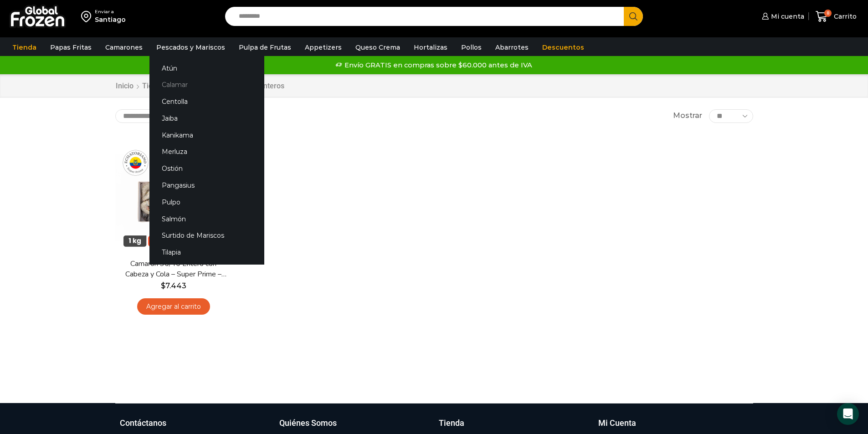 The width and height of the screenshot is (868, 434). I want to click on span: Mostrar, so click(688, 115).